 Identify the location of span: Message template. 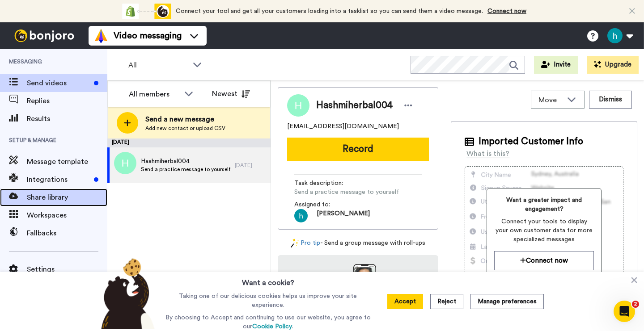
(67, 162).